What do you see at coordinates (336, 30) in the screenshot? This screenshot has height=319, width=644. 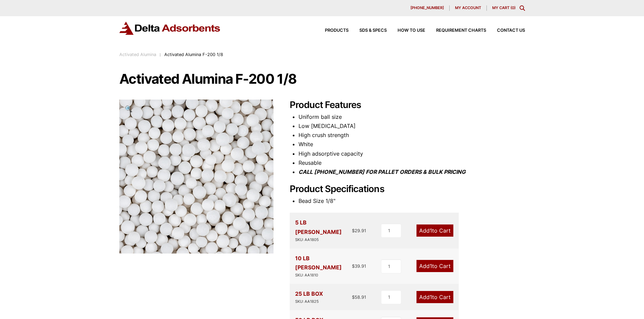 I see `span: Products` at bounding box center [336, 30].